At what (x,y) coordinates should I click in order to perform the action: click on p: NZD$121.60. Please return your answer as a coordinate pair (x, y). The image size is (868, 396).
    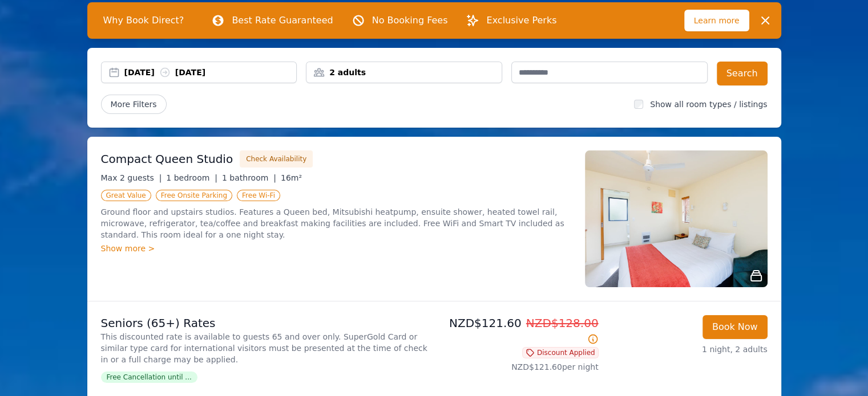
    Looking at the image, I should click on (518, 331).